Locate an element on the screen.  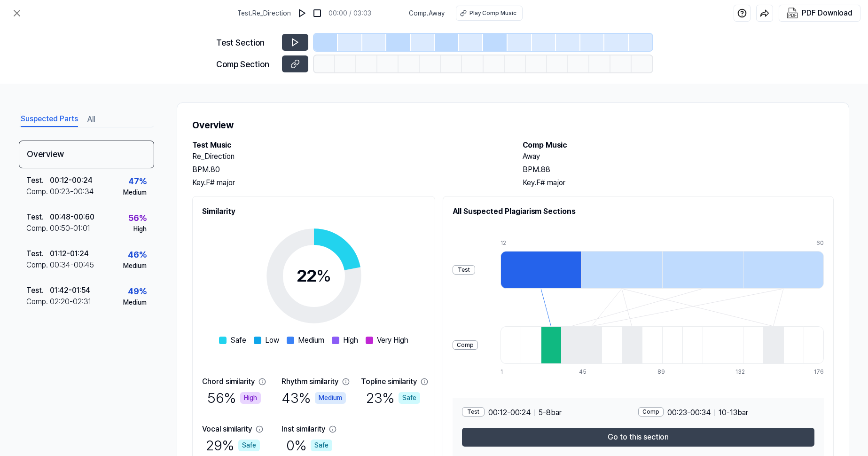
img: help is located at coordinates (742, 13).